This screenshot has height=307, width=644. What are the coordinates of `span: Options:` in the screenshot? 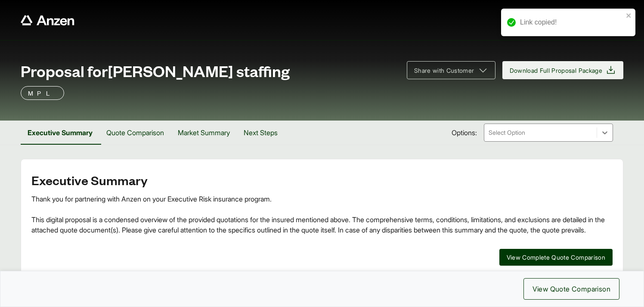 It's located at (464, 133).